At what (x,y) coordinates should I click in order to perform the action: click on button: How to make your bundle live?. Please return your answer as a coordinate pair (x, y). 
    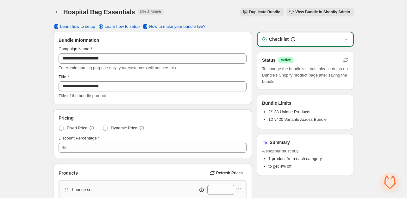
    Looking at the image, I should click on (174, 27).